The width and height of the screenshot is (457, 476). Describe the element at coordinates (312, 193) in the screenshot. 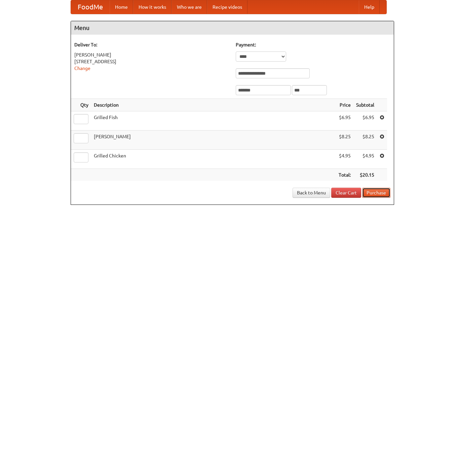

I see `a: Back to Menu` at that location.